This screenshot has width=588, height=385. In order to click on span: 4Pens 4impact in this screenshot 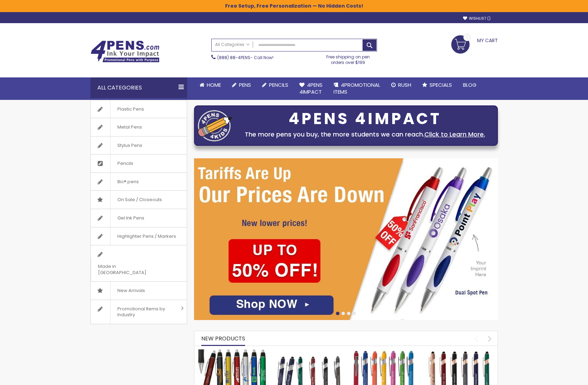, I will do `click(311, 88)`.